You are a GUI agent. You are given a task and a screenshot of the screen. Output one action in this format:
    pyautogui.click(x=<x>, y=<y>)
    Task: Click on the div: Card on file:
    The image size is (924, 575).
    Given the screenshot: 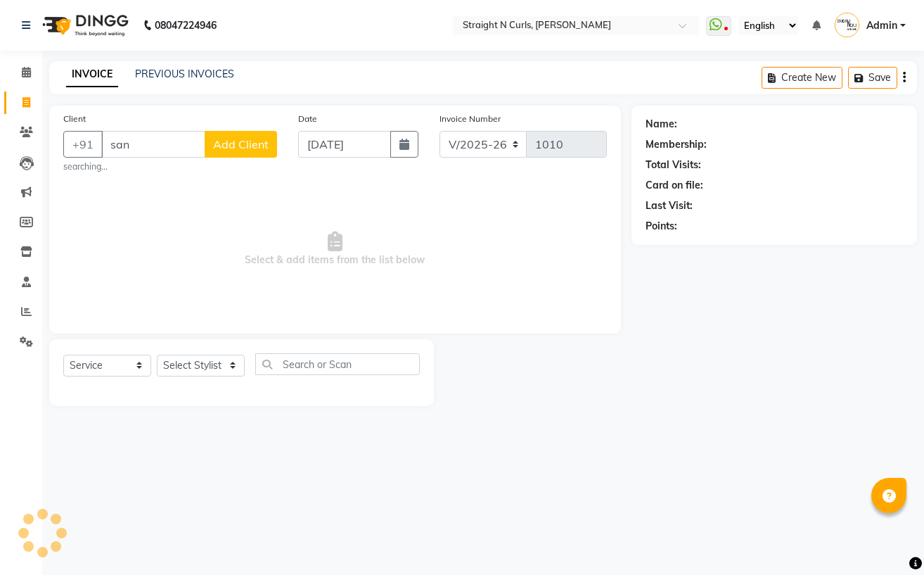 What is the action you would take?
    pyautogui.click(x=674, y=186)
    